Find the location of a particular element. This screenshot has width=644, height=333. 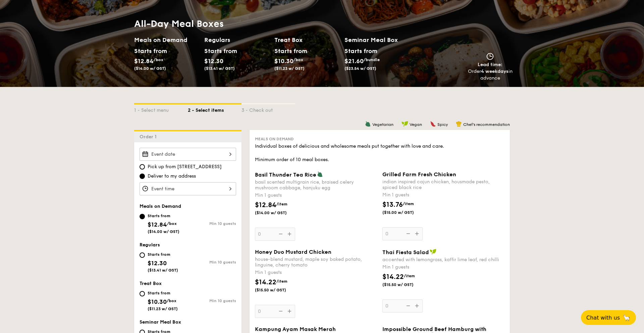

img: icon-chef-hat.a58ddaea.svg is located at coordinates (459, 124).